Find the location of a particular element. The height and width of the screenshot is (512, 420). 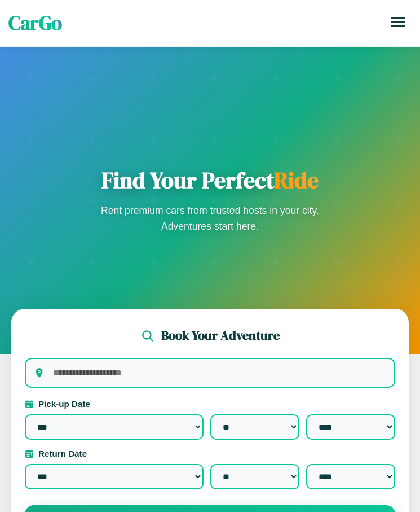

span: Ride is located at coordinates (296, 180).